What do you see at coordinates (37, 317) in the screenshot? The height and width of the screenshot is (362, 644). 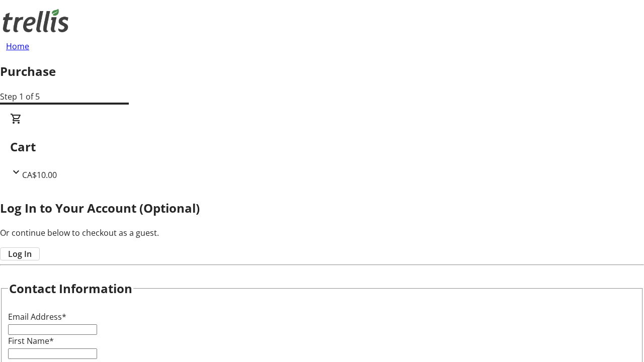 I see `label: Email Address*` at bounding box center [37, 317].